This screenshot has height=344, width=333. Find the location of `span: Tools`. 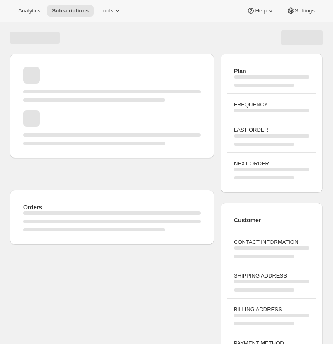

span: Tools is located at coordinates (107, 11).